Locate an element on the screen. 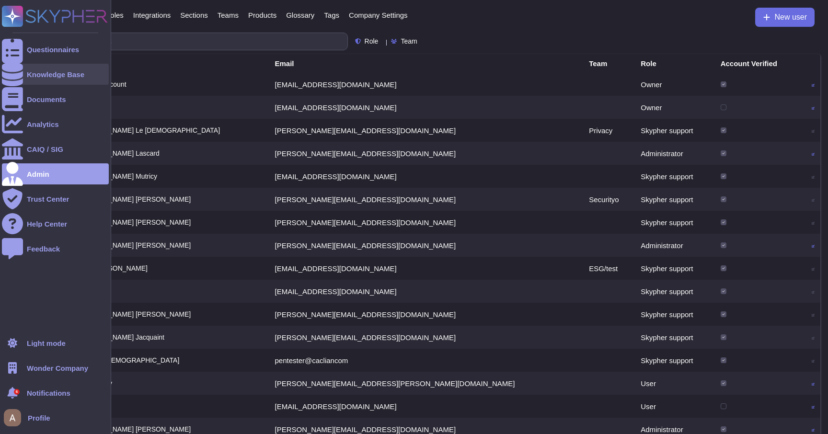 The image size is (828, 434). span: Team is located at coordinates (409, 41).